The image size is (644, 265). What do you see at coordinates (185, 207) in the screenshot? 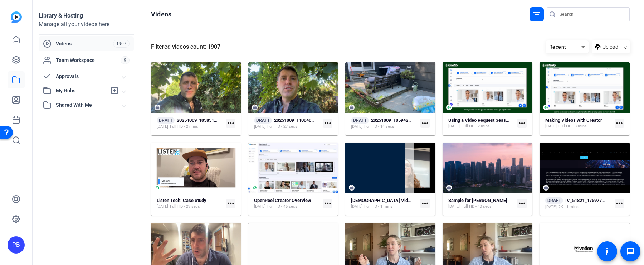
I see `span: Full HD - 23 secs` at bounding box center [185, 207].